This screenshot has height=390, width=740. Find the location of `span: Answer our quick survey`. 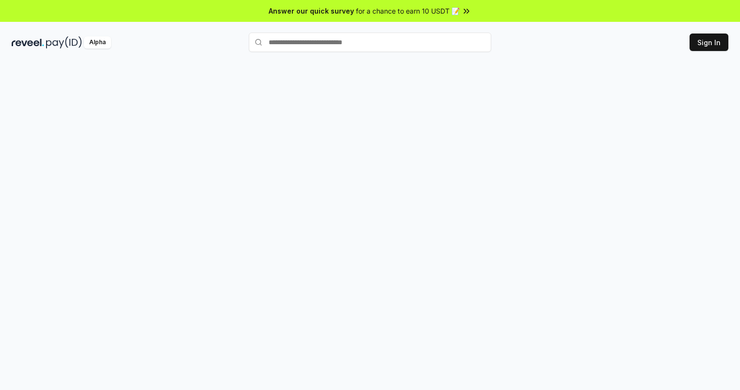

span: Answer our quick survey is located at coordinates (311, 11).